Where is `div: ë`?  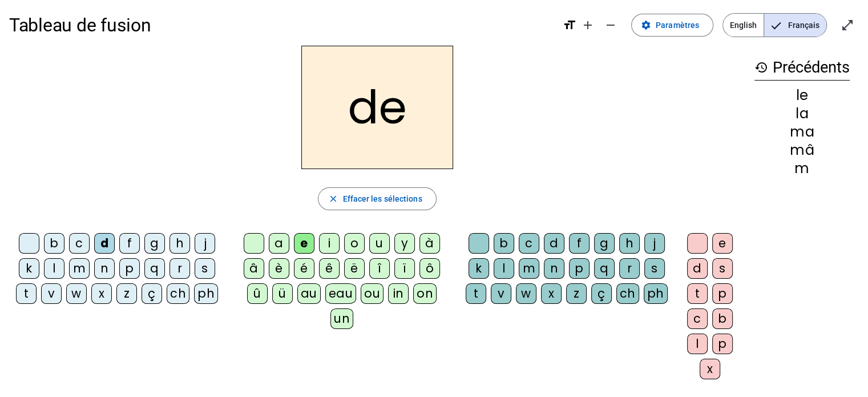
div: ë is located at coordinates (355, 269).